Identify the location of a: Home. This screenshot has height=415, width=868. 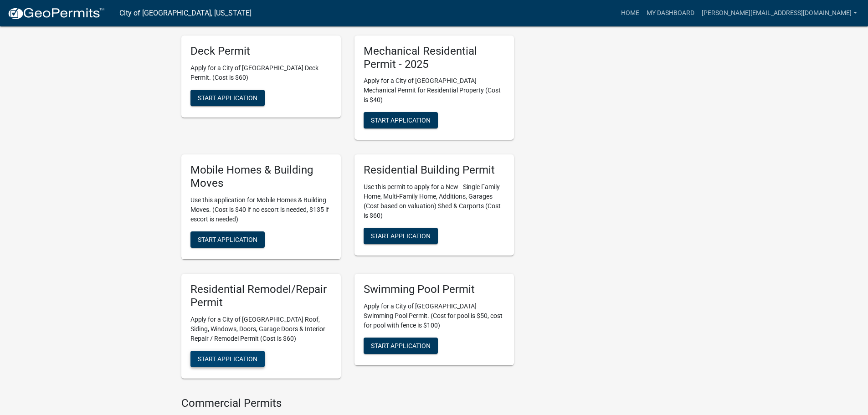
(630, 13).